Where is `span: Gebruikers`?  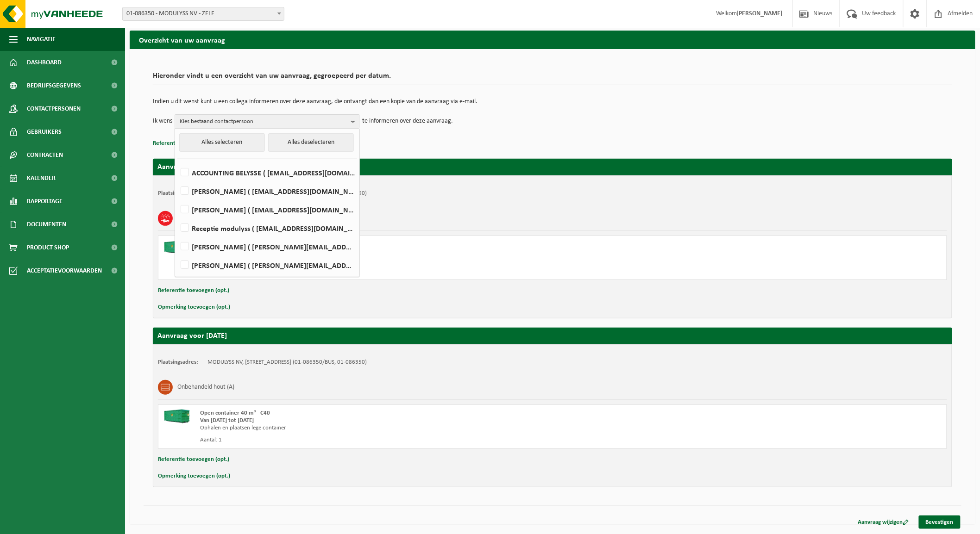
span: Gebruikers is located at coordinates (44, 132).